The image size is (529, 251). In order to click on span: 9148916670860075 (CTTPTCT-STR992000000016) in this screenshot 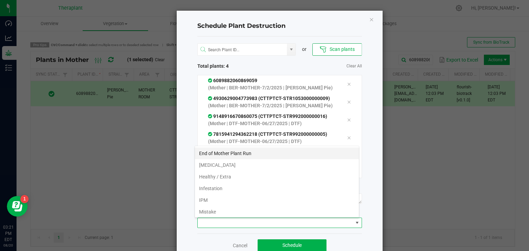, I will do `click(267, 116)`.